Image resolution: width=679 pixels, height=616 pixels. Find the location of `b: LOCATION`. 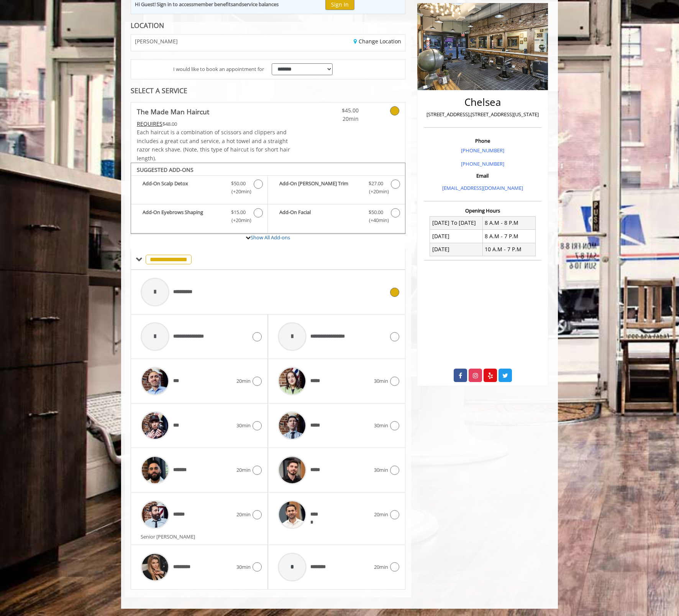

b: LOCATION is located at coordinates (147, 25).